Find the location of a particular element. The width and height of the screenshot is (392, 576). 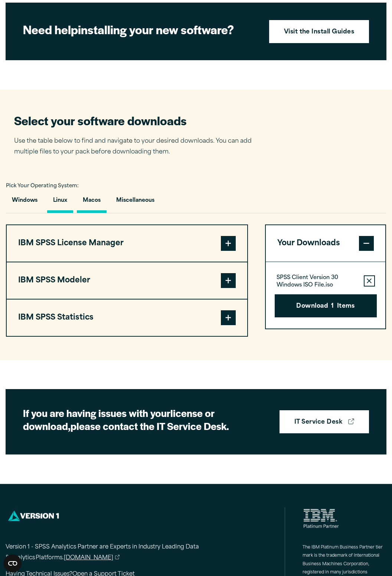

button: Open CMP widget is located at coordinates (13, 563).